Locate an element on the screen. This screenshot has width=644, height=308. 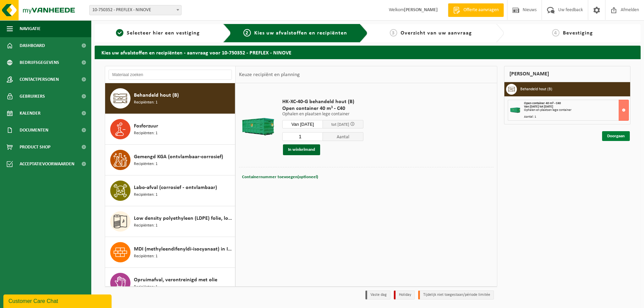
button: Labo-afval (corrosief - ontvlambaar) Recipiënten: 1 is located at coordinates (170, 191).